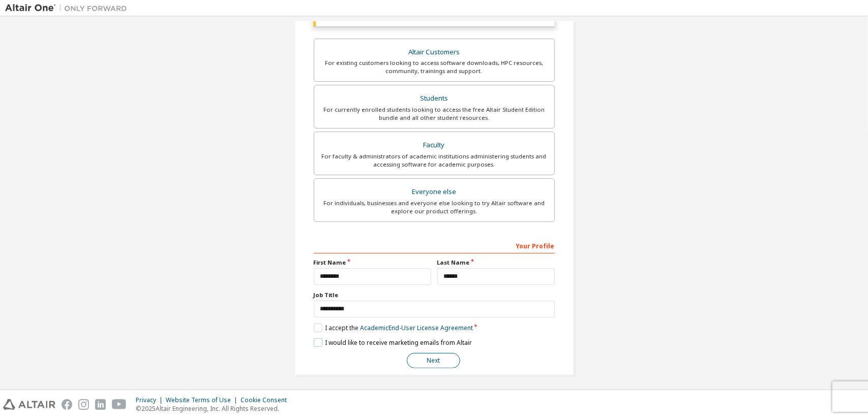 The image size is (868, 419). I want to click on img: youtube.svg, so click(119, 405).